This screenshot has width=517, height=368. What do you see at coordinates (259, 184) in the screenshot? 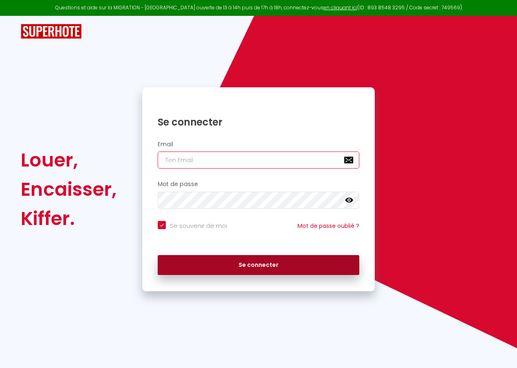
I see `h2: Mot de passe` at bounding box center [259, 184].